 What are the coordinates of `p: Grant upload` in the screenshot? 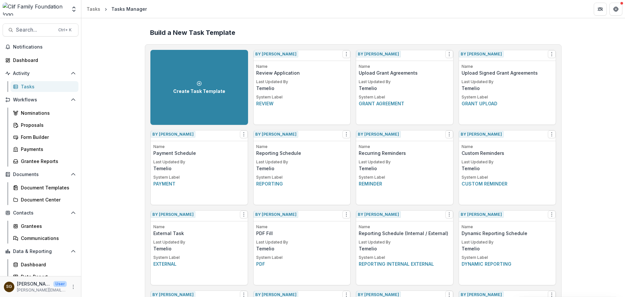 It's located at (508, 103).